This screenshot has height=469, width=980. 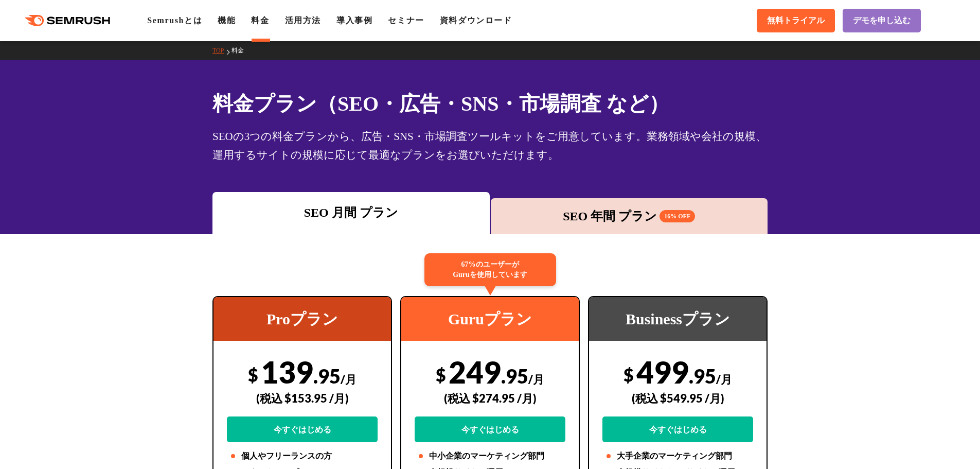 I want to click on span: 無料トライアル, so click(x=795, y=20).